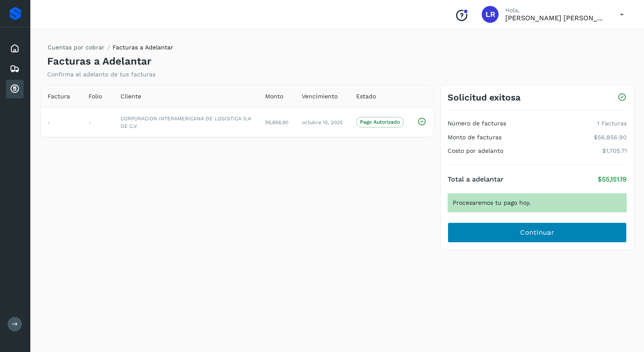 The width and height of the screenshot is (644, 352). I want to click on nav: breadcrumb, so click(110, 49).